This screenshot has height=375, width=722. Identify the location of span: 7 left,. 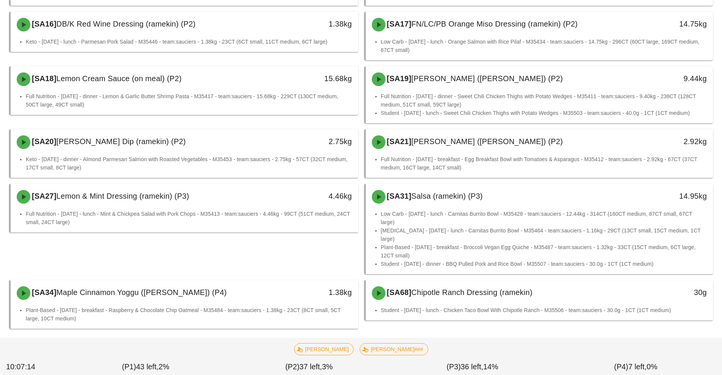
(638, 367).